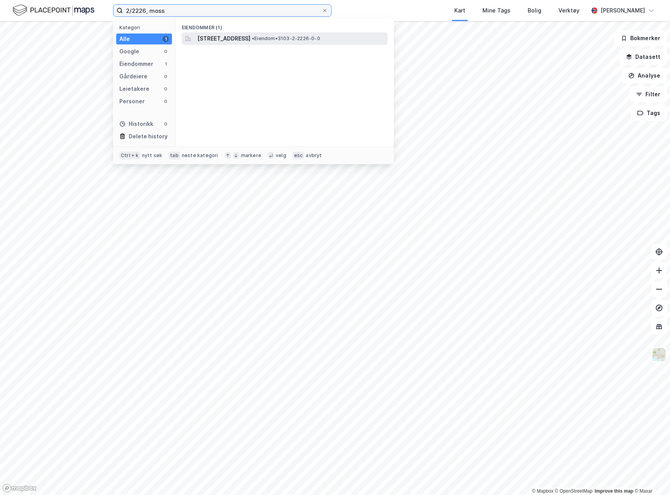 This screenshot has width=670, height=495. What do you see at coordinates (460, 11) in the screenshot?
I see `div: Kart` at bounding box center [460, 11].